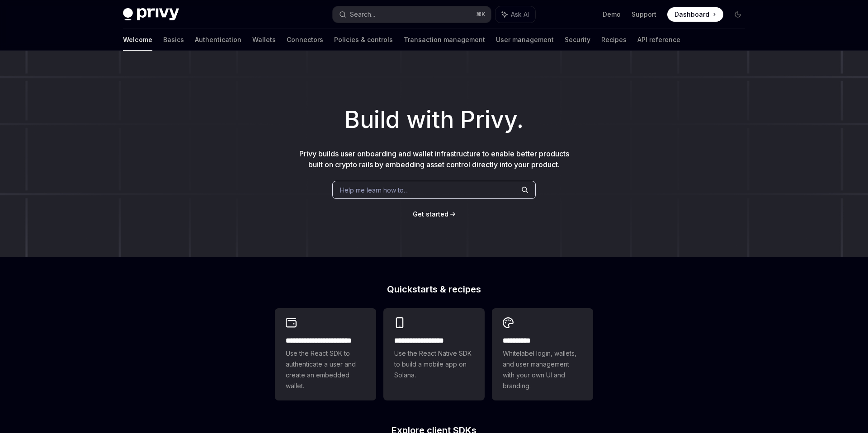 This screenshot has height=433, width=868. I want to click on span: Use the React Native SDK to build a mobile app on Solana., so click(434, 364).